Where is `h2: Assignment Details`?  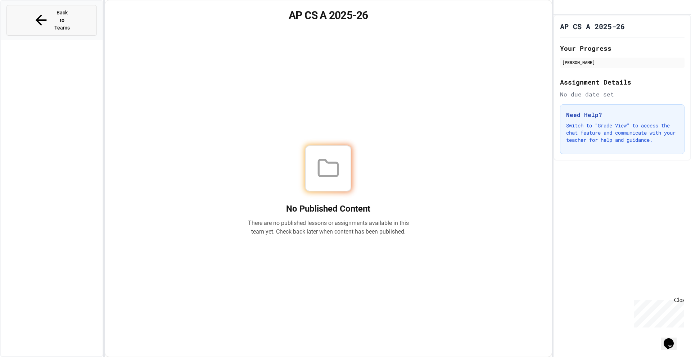 h2: Assignment Details is located at coordinates (622, 82).